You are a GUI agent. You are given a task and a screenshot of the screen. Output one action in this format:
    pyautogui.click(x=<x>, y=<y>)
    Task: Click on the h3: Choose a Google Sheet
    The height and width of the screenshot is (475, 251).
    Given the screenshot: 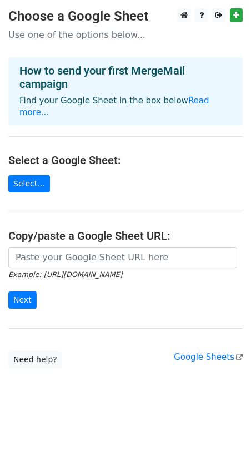 What is the action you would take?
    pyautogui.click(x=126, y=16)
    